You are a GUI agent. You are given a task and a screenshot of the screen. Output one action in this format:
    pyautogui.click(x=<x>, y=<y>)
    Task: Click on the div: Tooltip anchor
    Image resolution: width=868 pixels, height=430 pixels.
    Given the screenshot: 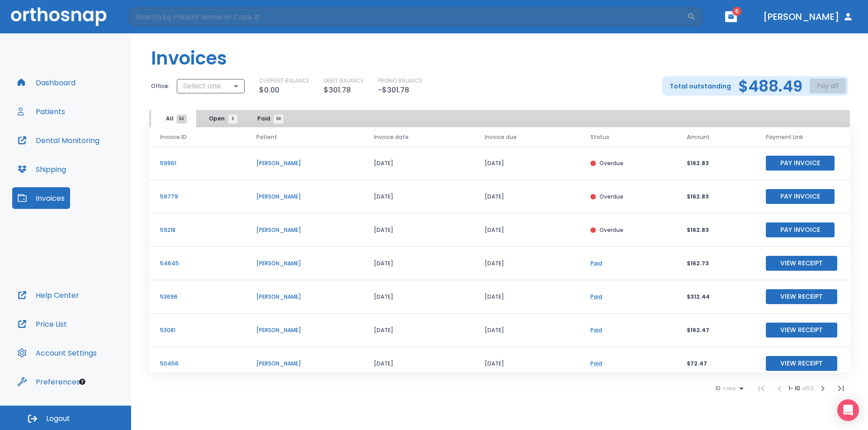 What is the action you would take?
    pyautogui.click(x=82, y=382)
    